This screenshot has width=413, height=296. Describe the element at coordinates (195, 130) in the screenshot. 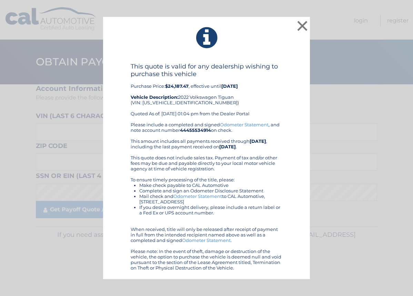

I see `b: 44455534914` at that location.